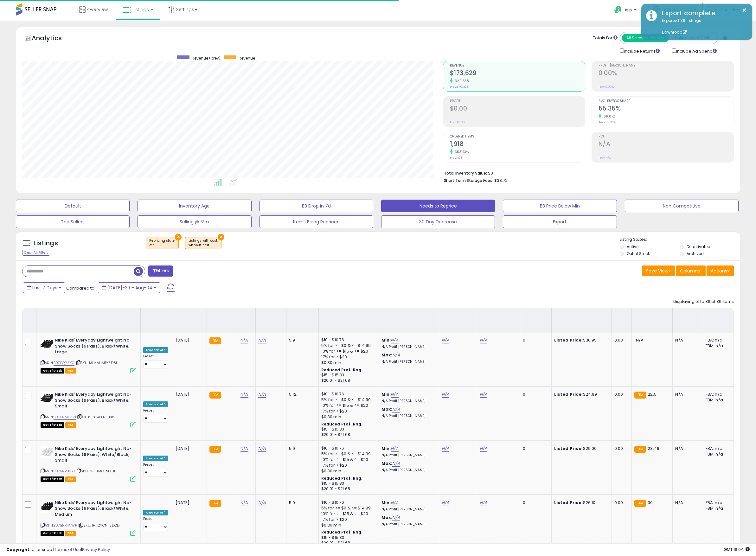  What do you see at coordinates (73, 206) in the screenshot?
I see `button: Default` at bounding box center [73, 206].